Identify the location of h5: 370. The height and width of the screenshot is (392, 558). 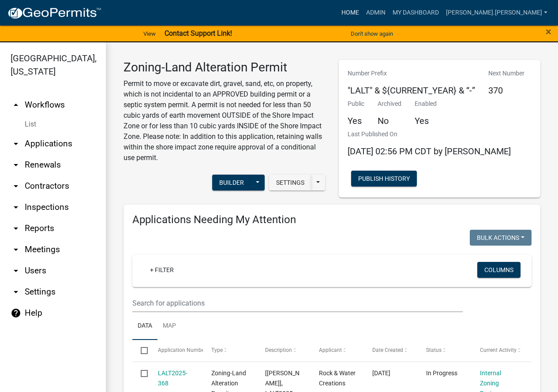
(506, 90).